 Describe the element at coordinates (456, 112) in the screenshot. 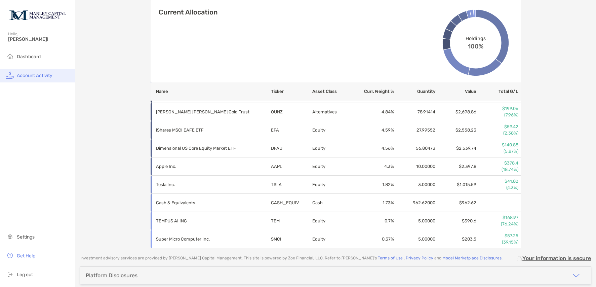

I see `td: $2,698.86` at that location.